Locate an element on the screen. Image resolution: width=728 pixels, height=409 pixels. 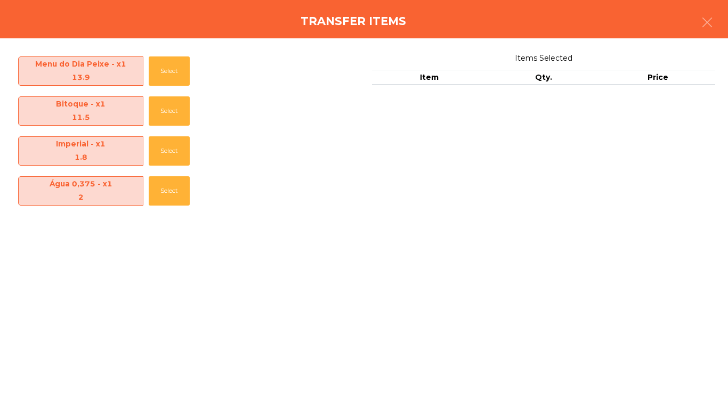
th: Price is located at coordinates (658, 78).